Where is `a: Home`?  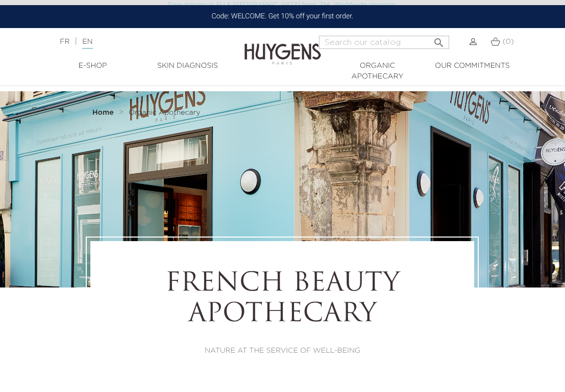
a: Home is located at coordinates (104, 113).